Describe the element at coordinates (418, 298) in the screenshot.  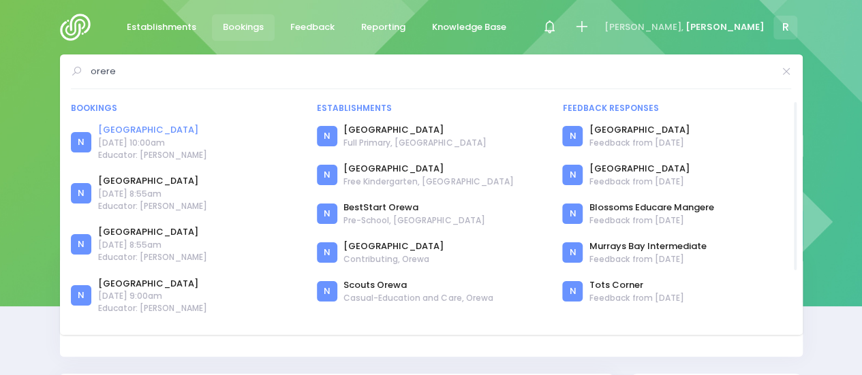
I see `span: Casual-Education and Care, Orewa` at that location.